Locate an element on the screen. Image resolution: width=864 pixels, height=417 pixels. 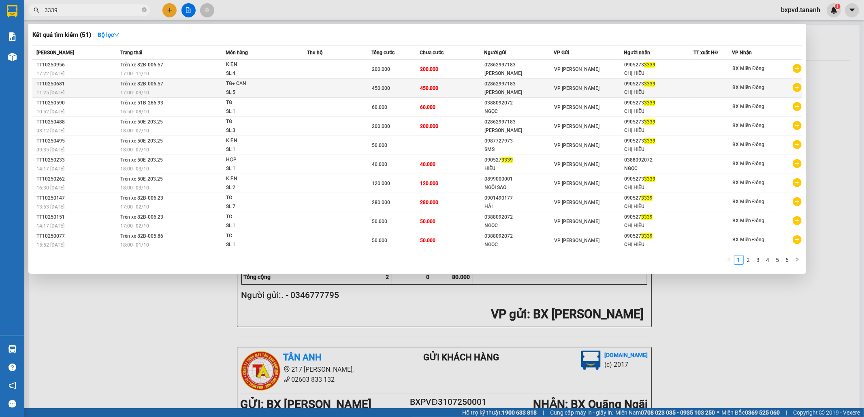
div: 090527 is located at coordinates (659, 198).